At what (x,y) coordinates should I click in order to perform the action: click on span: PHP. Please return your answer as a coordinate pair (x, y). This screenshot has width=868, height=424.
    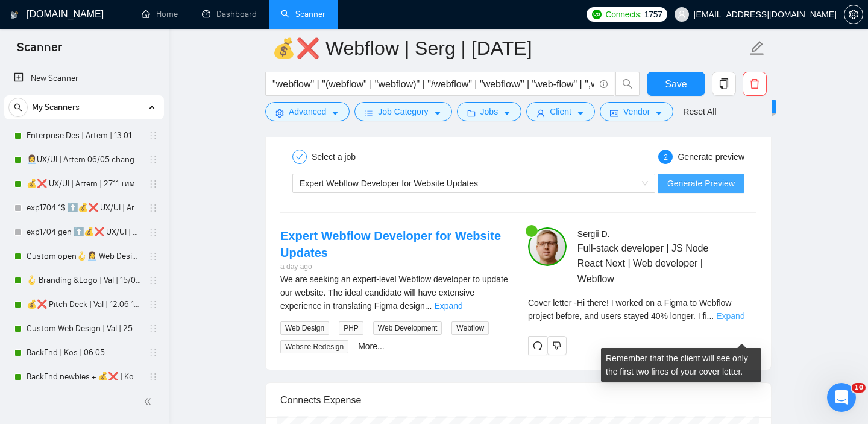
    Looking at the image, I should click on (350, 328).